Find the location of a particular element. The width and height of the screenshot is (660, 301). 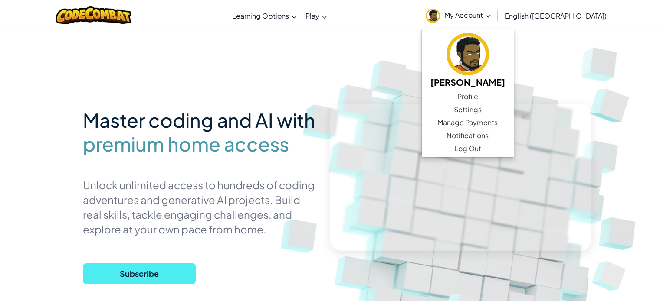

a: CodeCombat logo is located at coordinates (93, 15).